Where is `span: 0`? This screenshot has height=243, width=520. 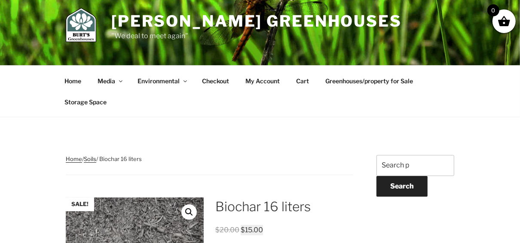 span: 0 is located at coordinates (493, 10).